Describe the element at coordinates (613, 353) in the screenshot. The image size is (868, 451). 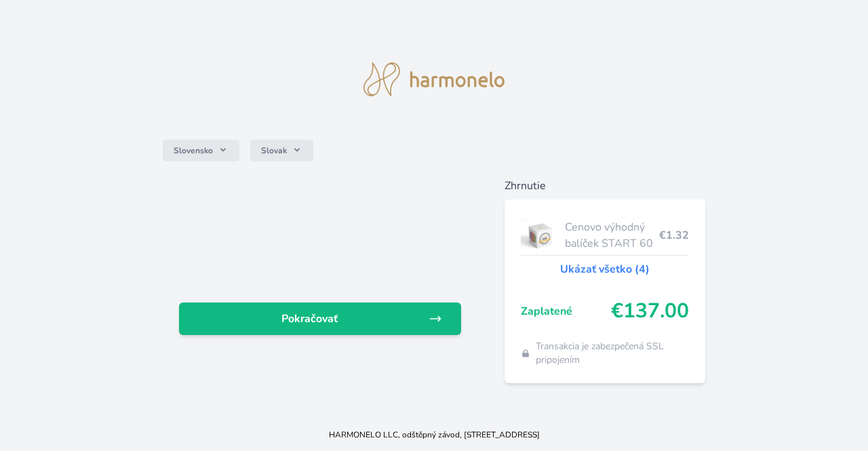
I see `span: Transakcia je zabezpečená SSL pripojením` at that location.